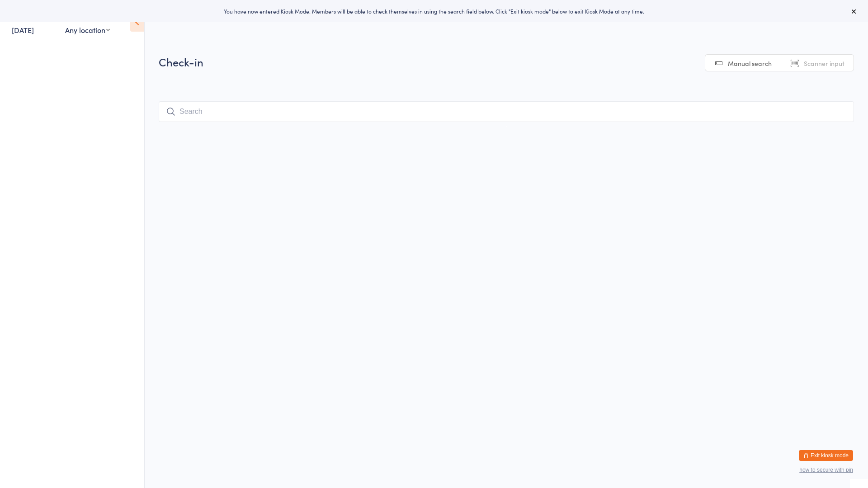 This screenshot has width=868, height=488. I want to click on input: Search, so click(506, 112).